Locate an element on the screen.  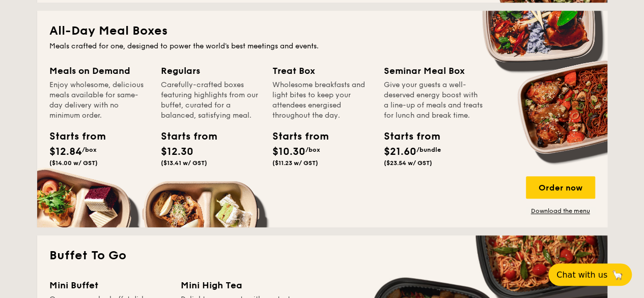
span: $10.30 is located at coordinates (288, 152).